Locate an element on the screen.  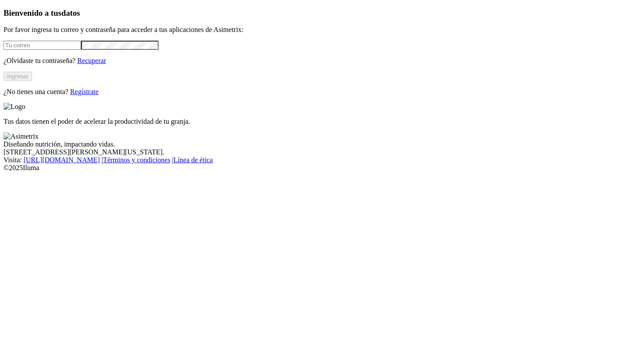
h3: Bienvenido a tus is located at coordinates (322, 13).